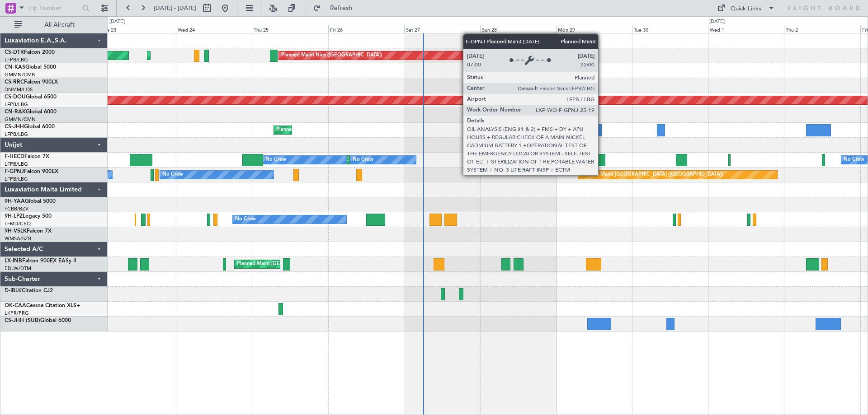 The width and height of the screenshot is (868, 415). Describe the element at coordinates (42, 306) in the screenshot. I see `a: OK-CAACessna Citation XLS+` at that location.